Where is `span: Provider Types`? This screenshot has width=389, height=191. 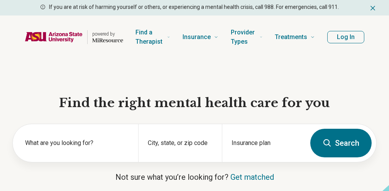 span: Provider Types is located at coordinates (244, 37).